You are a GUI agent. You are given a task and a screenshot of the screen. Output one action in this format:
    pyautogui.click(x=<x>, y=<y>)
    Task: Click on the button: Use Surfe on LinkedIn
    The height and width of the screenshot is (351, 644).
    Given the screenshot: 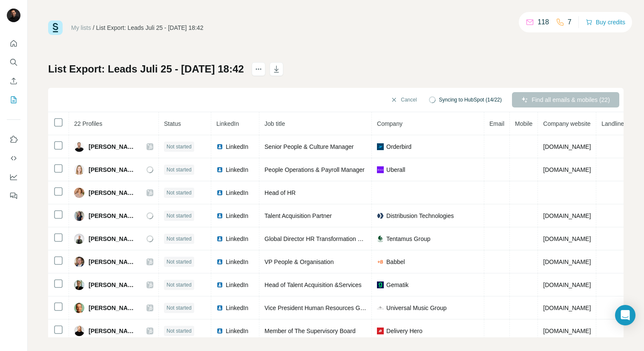 What is the action you would take?
    pyautogui.click(x=13, y=139)
    